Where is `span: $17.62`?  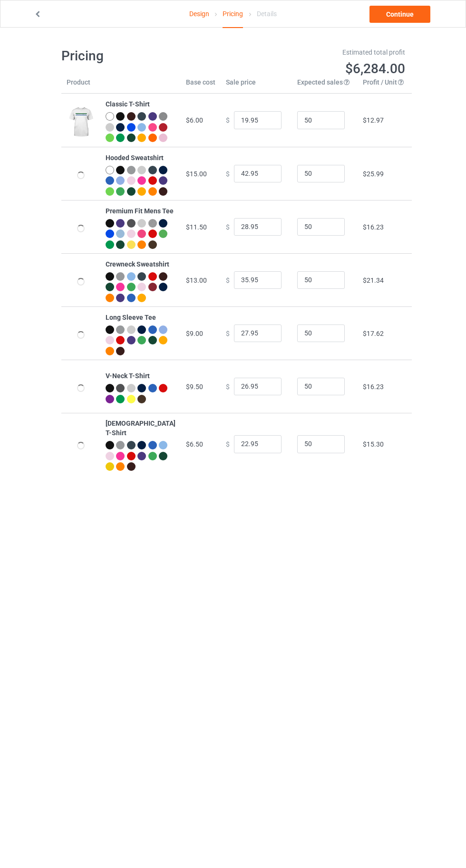
span: $17.62 is located at coordinates (373, 334).